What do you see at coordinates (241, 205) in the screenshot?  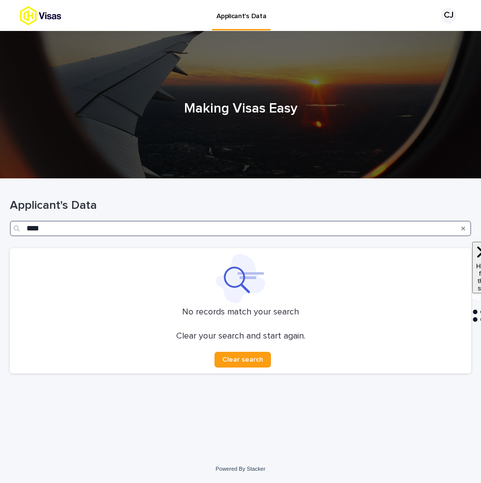 I see `h1: Applicant's Data` at bounding box center [241, 205].